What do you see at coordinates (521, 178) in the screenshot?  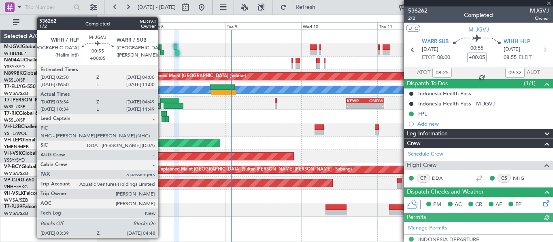 I see `a: NHG` at bounding box center [521, 178].